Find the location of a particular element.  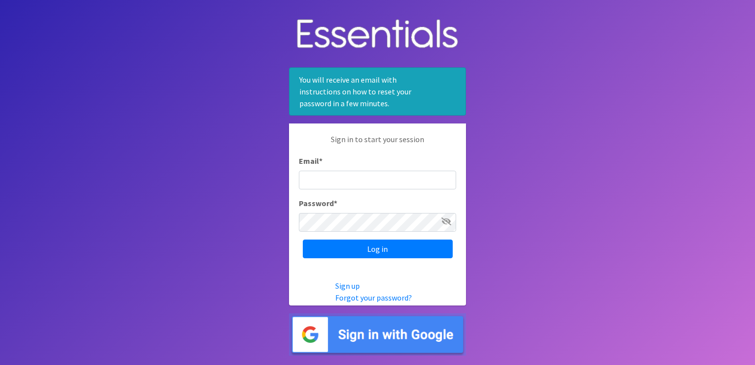

a: Sign up is located at coordinates (347, 285).